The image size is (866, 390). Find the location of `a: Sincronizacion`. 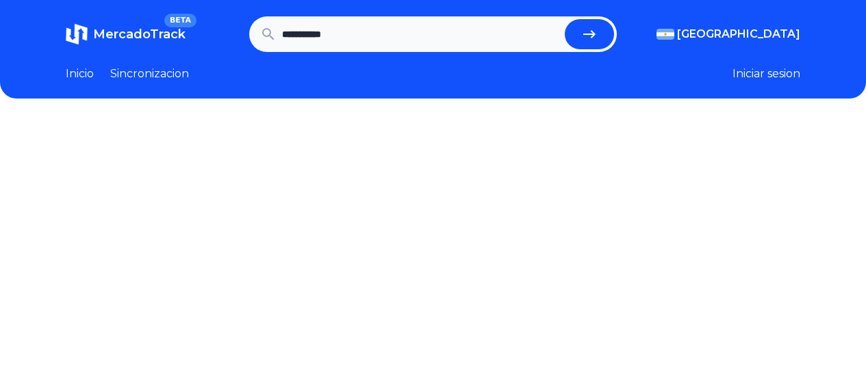

a: Sincronizacion is located at coordinates (149, 74).